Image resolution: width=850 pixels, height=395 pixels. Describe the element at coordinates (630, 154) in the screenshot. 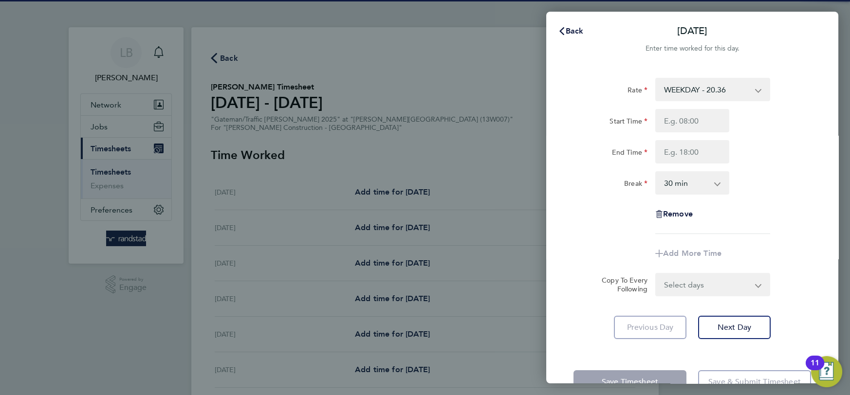

I see `label: End Time` at that location.